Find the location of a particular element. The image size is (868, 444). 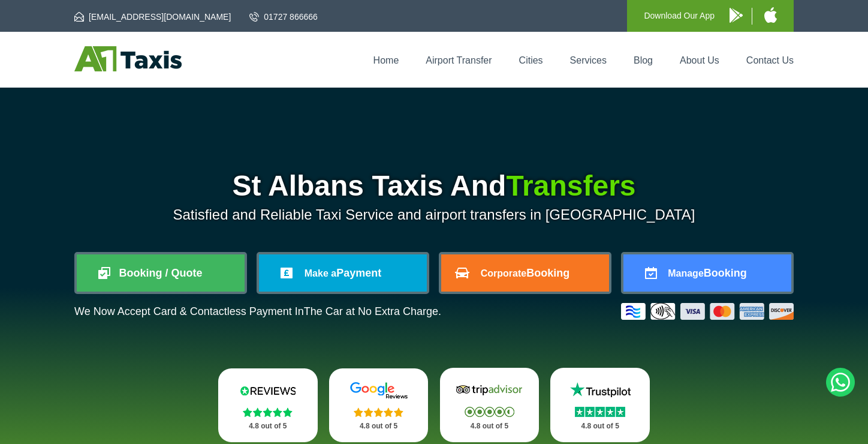

img: Google is located at coordinates (379, 390).